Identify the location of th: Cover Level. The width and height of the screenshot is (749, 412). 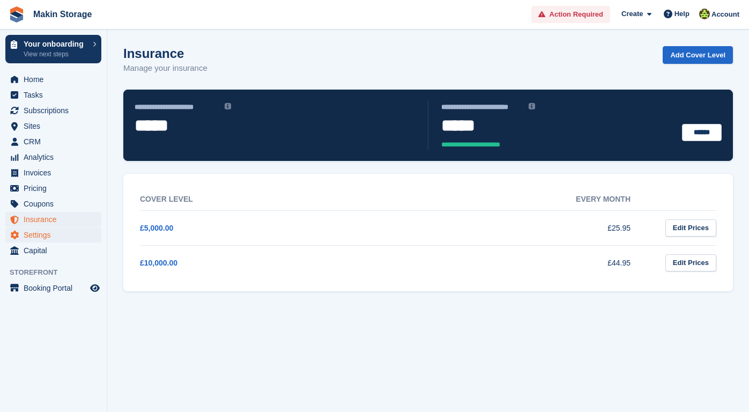
(268, 199).